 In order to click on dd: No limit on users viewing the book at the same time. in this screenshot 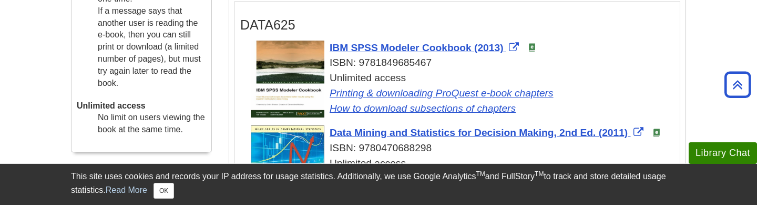, I will do `click(152, 124)`.